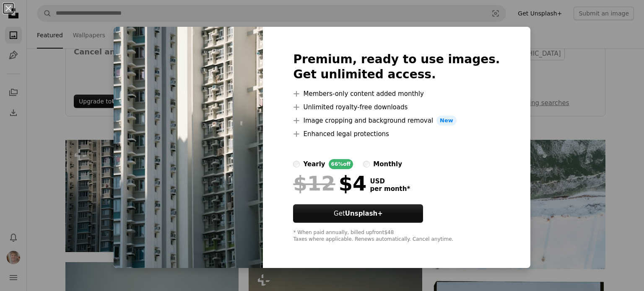 The width and height of the screenshot is (644, 291). I want to click on div: yearly, so click(314, 164).